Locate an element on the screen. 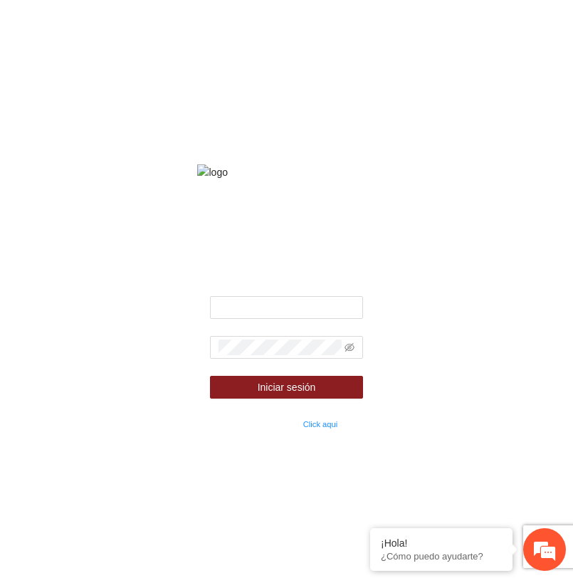  span: eye-invisible is located at coordinates (349, 347).